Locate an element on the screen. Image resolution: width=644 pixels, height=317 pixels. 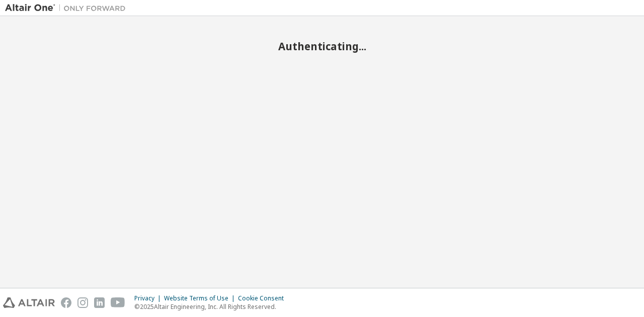
p: © 2025 Altair Engineering, Inc. All Rights Reserved. is located at coordinates (212, 307).